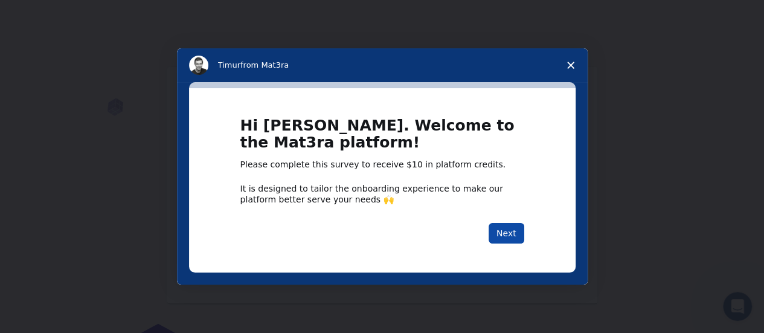  Describe the element at coordinates (382, 165) in the screenshot. I see `div: Please complete this survey to receive $10 in platform credits.` at that location.